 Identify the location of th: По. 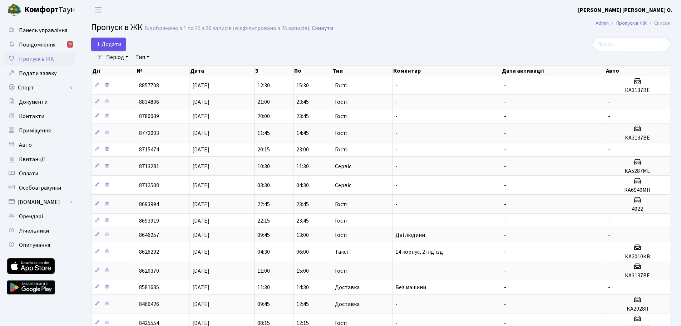
(313, 71).